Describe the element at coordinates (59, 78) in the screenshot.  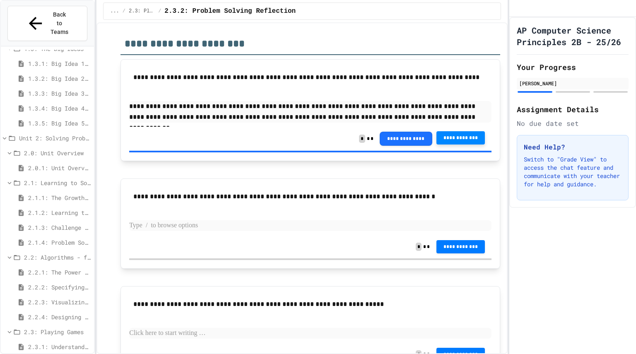
I see `span: 1.3.2: Big Idea 2 - Data` at that location.